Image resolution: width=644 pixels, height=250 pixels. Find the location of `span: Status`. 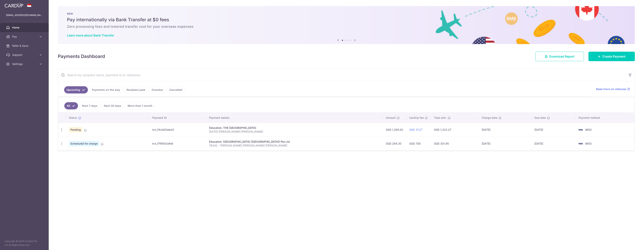

span: Status is located at coordinates (73, 118).